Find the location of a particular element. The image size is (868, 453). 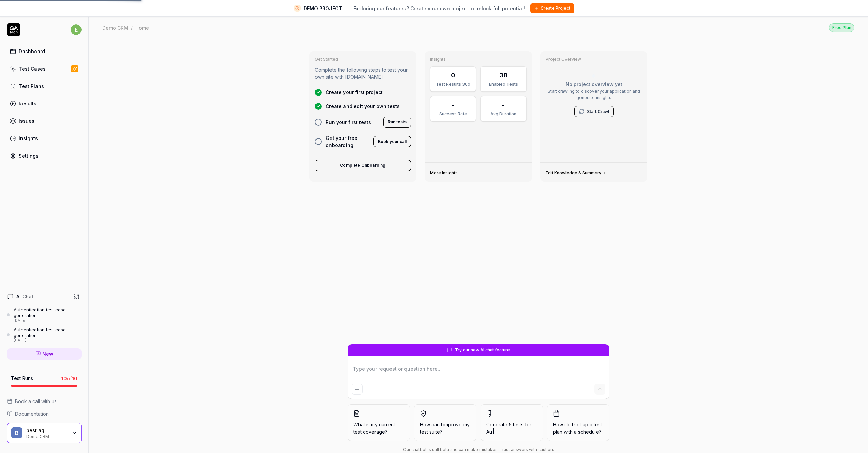

div: Home is located at coordinates (142, 27).